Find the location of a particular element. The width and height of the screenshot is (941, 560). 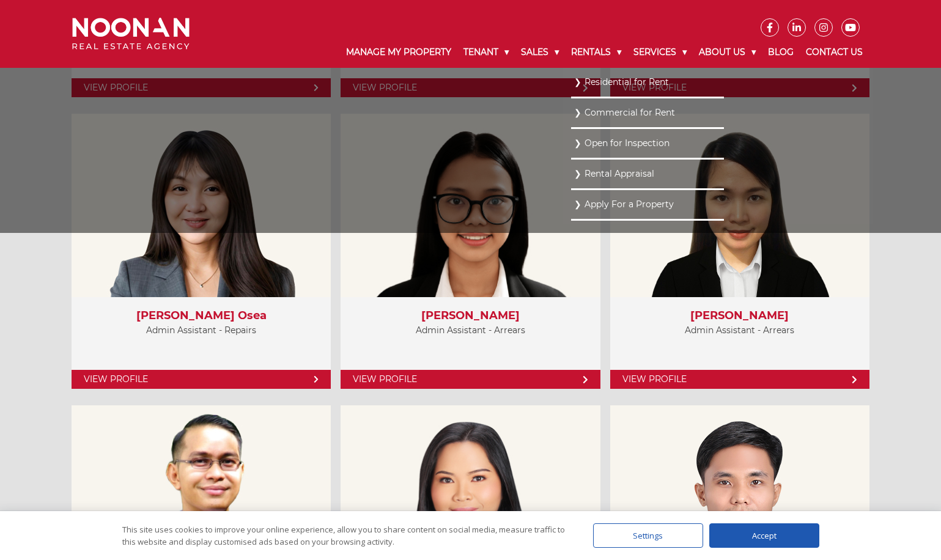

a: About Us is located at coordinates (727, 52).